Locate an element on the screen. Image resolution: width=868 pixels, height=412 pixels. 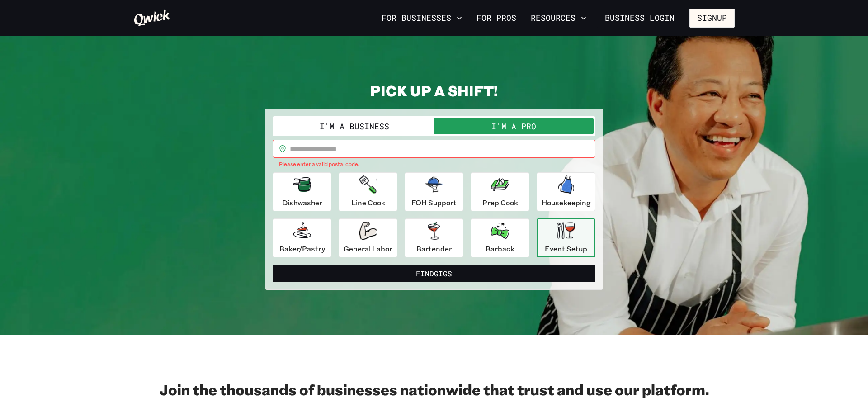
button: Signup is located at coordinates (712, 18).